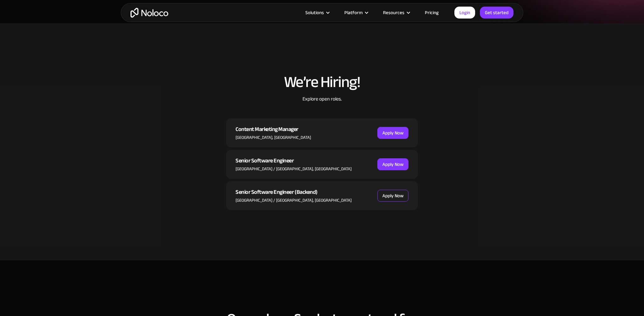 The height and width of the screenshot is (316, 644). Describe the element at coordinates (293, 193) in the screenshot. I see `div: Senior Software Engineer (Backend)` at that location.